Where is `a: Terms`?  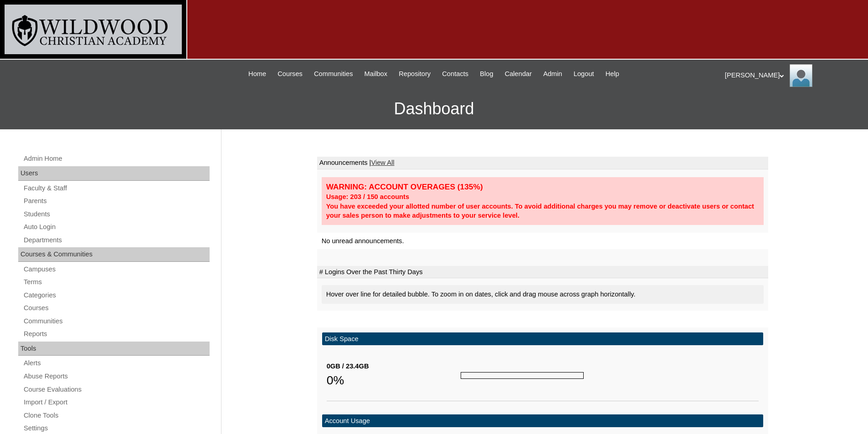
a: Terms is located at coordinates (116, 282).